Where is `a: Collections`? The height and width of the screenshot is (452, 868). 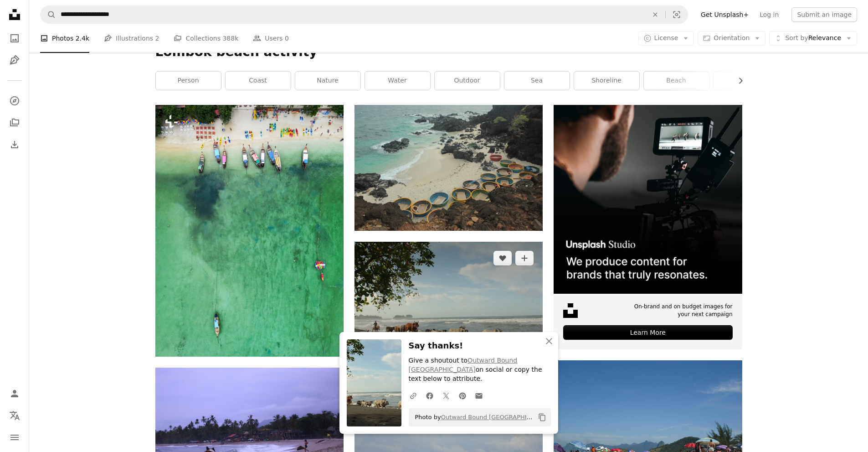
a: Collections is located at coordinates (15, 123).